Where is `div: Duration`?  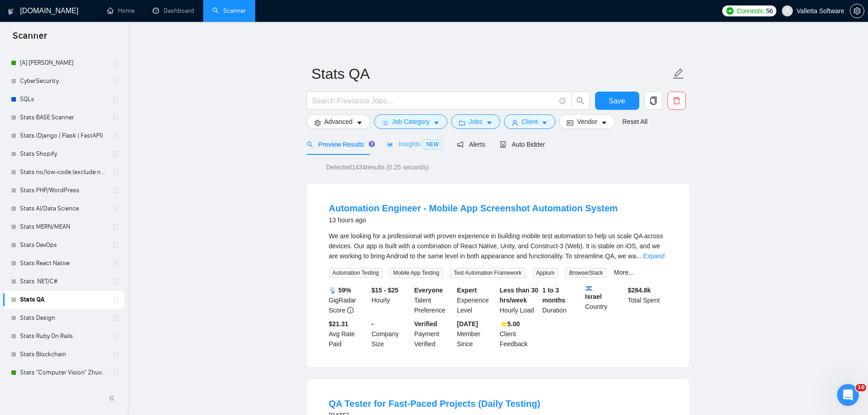 div: Duration is located at coordinates (562, 300).